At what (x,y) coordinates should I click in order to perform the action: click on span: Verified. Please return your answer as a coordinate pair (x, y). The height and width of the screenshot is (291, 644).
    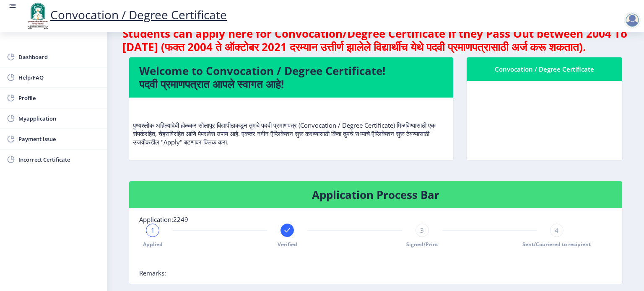
    Looking at the image, I should click on (287, 244).